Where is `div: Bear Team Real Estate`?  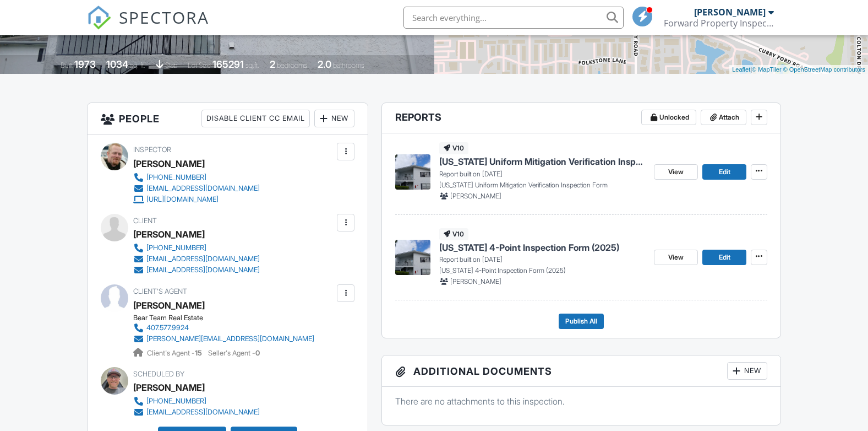 div: Bear Team Real Estate is located at coordinates (228, 318).